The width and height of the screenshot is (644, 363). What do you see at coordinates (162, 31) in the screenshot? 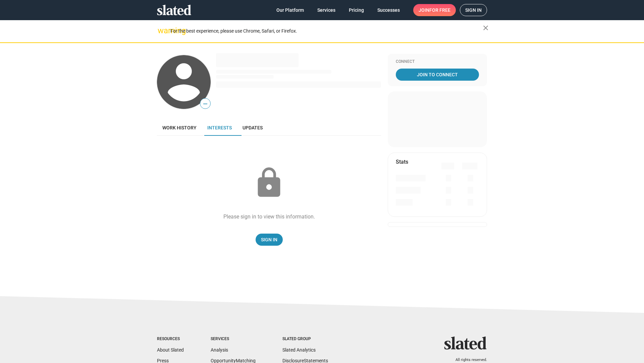
I see `mat-icon: warning` at bounding box center [162, 31].